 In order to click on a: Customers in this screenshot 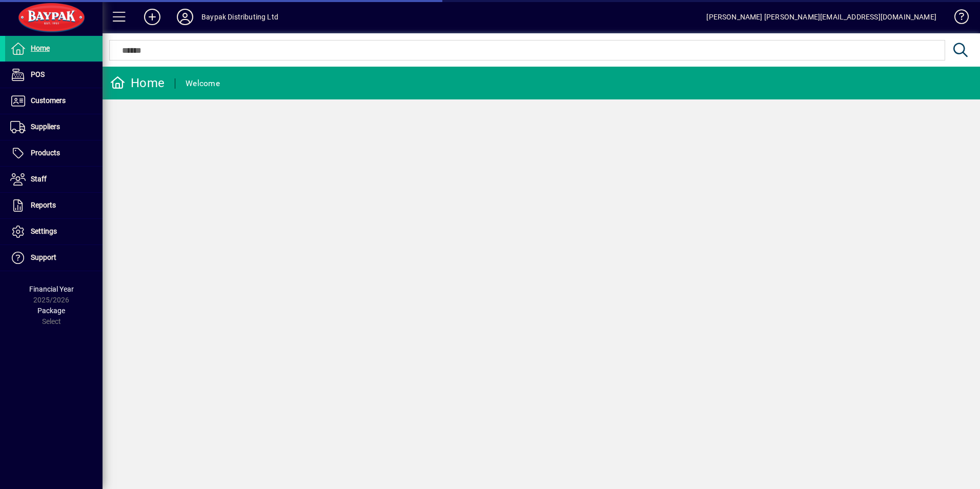, I will do `click(54, 101)`.